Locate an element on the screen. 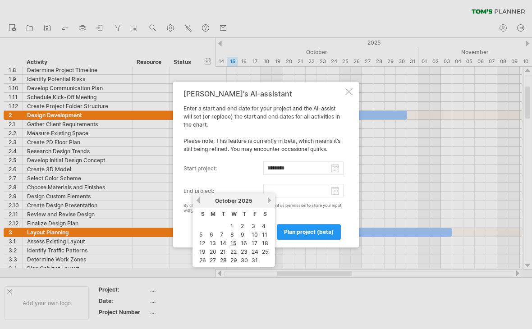 The width and height of the screenshot is (532, 329). a: 14 is located at coordinates (223, 243).